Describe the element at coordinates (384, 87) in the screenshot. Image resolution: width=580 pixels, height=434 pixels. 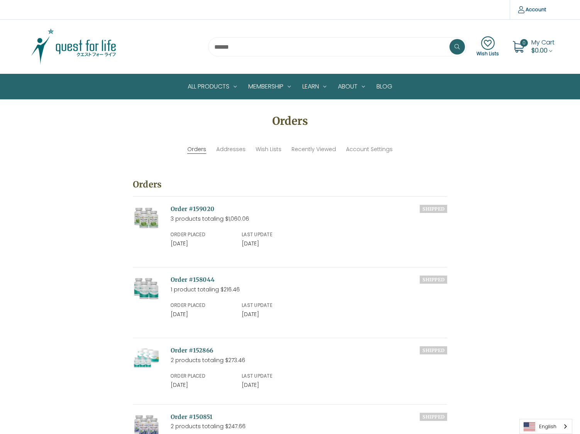
I see `a: Blog` at that location.